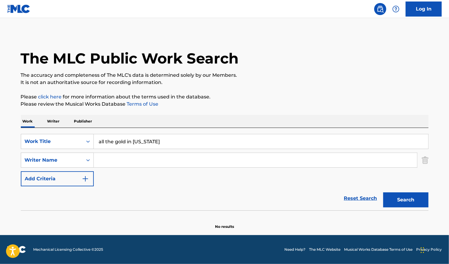  Describe the element at coordinates (425, 160) in the screenshot. I see `img: Delete Criterion` at that location.